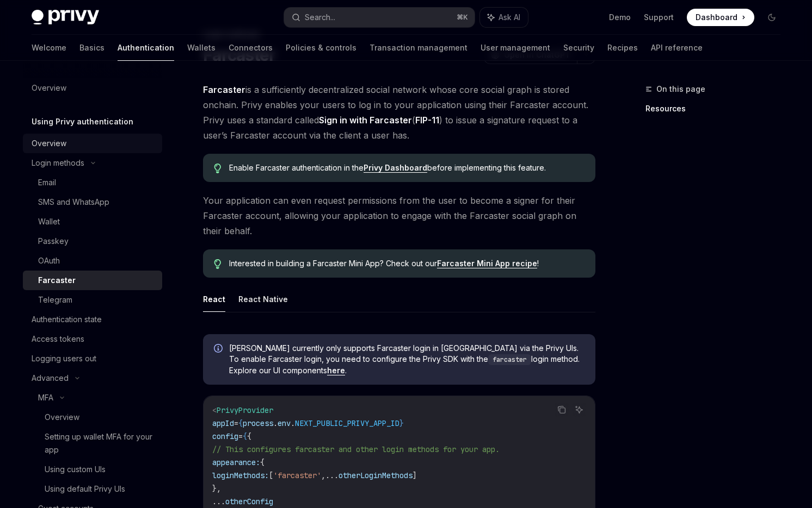 This screenshot has width=812, height=508. Describe the element at coordinates (50, 379) in the screenshot. I see `div: Advanced` at that location.